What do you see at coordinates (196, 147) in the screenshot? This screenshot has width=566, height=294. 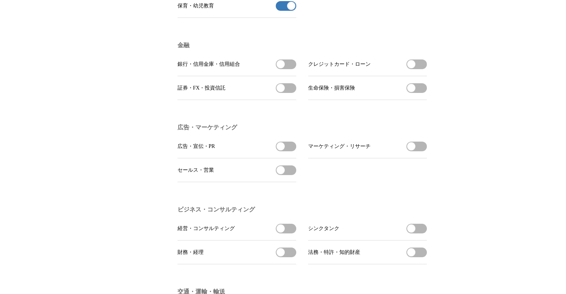 I see `span: 広告・宣伝・PR` at bounding box center [196, 147].